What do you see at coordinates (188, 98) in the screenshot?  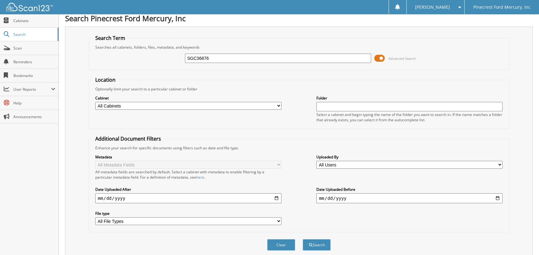 I see `label: Cabinet` at bounding box center [188, 98].